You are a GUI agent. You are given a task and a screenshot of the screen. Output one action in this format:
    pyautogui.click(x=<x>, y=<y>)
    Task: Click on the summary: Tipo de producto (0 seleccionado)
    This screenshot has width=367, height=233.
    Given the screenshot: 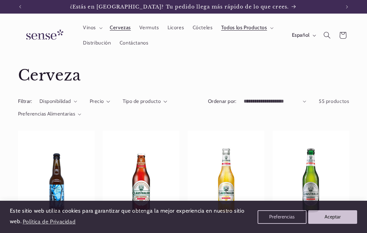 What is the action you would take?
    pyautogui.click(x=145, y=102)
    